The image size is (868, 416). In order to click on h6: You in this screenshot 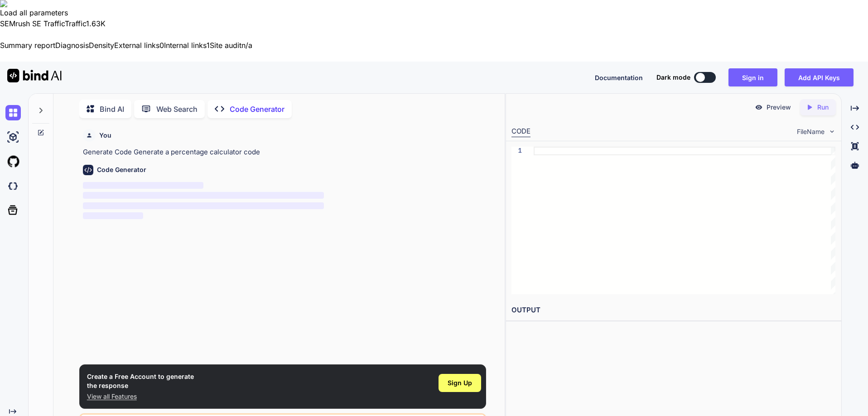, I will do `click(105, 136)`.